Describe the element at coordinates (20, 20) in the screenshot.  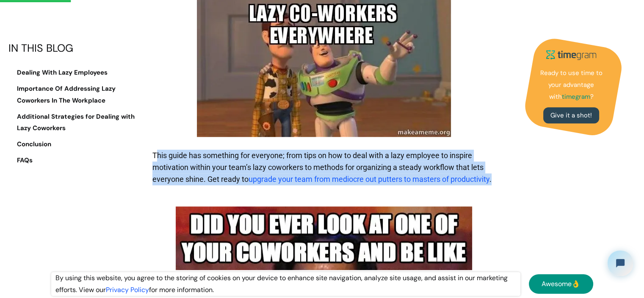
I see `button: Open chat widget` at that location.